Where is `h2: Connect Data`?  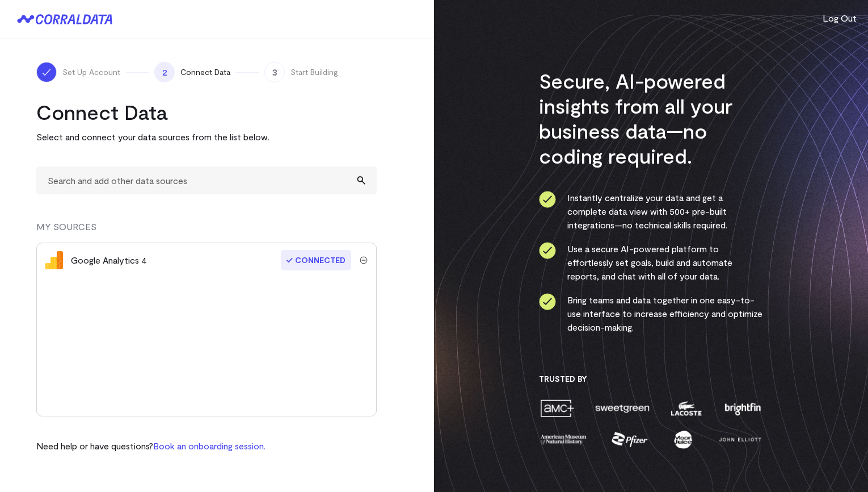
h2: Connect Data is located at coordinates (207, 112).